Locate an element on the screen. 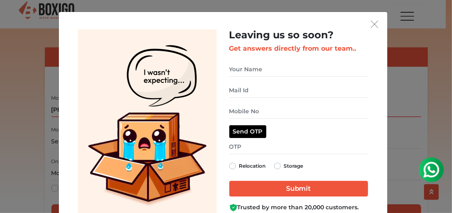  div: Trusted by more than 20,000 customers. is located at coordinates (298, 207).